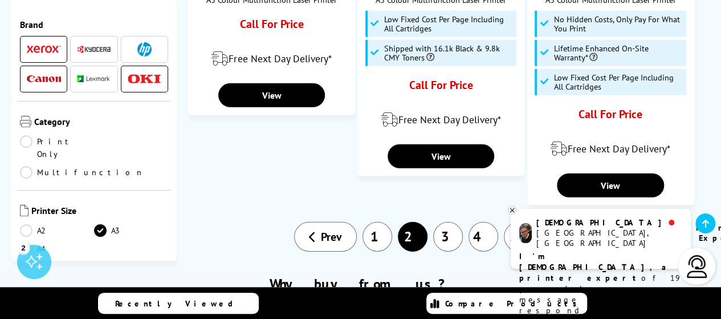 The height and width of the screenshot is (319, 721). I want to click on img: Kyocera, so click(94, 49).